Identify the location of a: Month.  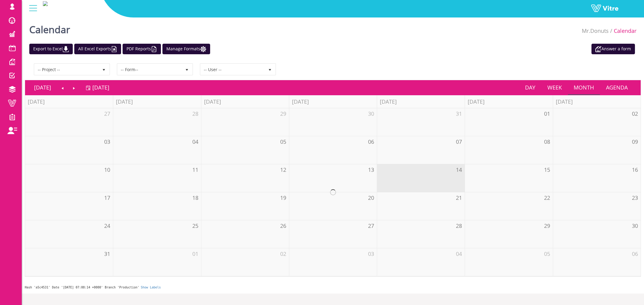
(584, 88).